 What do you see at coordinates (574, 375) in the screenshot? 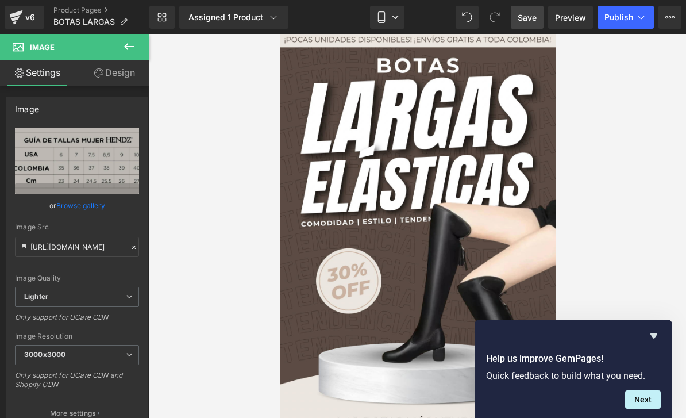
I see `p: Quick feedback to build what you need.` at bounding box center [574, 375].